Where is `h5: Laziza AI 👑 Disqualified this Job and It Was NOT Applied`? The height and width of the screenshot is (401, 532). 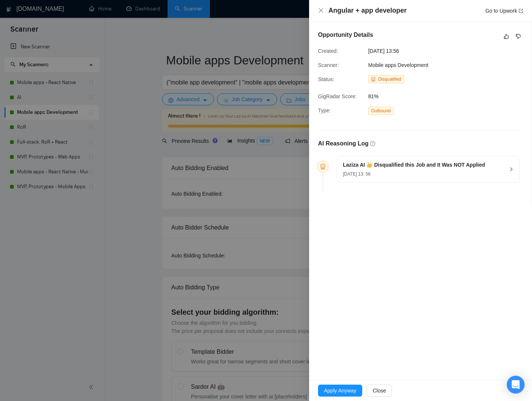
h5: Laziza AI 👑 Disqualified this Job and It Was NOT Applied is located at coordinates (414, 165).